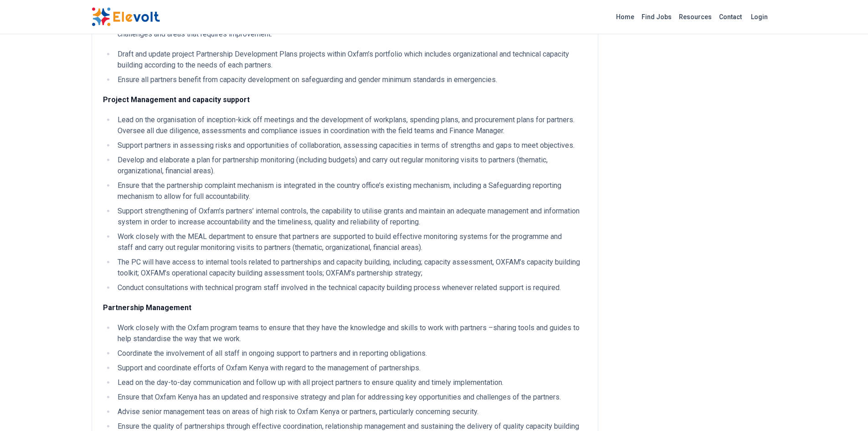  I want to click on a: Login, so click(759, 17).